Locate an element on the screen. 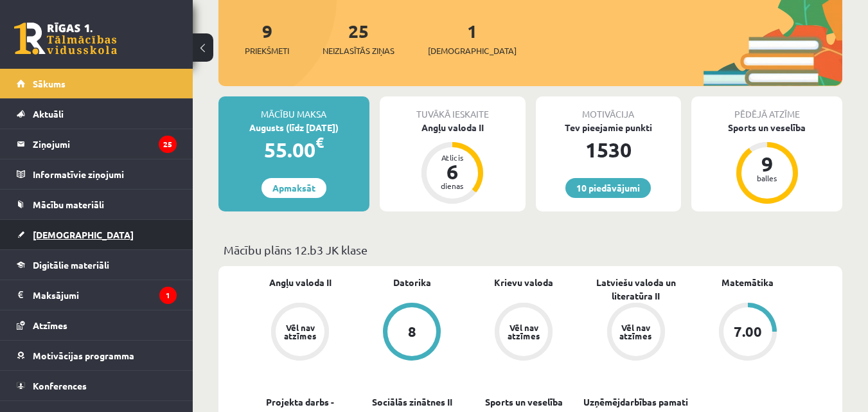 This screenshot has height=412, width=868. p: Mācību plāns 12.b3 JK klase is located at coordinates (530, 250).